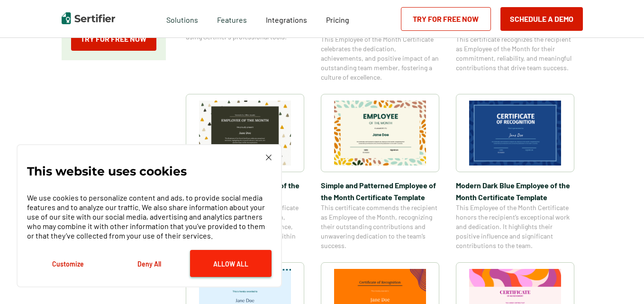  I want to click on img: Simple & Colorful Employee of the Month Certificate Template, so click(245, 133).